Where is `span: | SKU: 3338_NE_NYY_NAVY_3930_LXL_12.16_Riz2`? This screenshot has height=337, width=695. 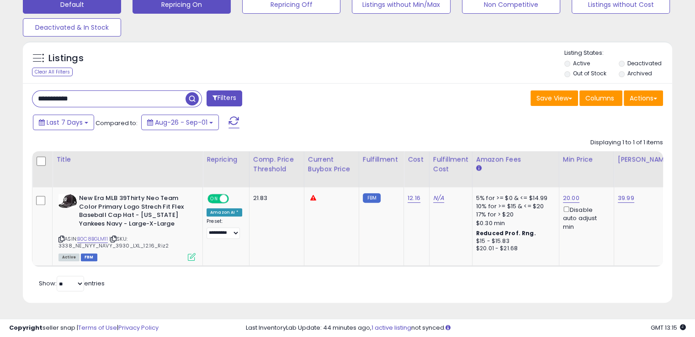 span: | SKU: 3338_NE_NYY_NAVY_3930_LXL_12.16_Riz2 is located at coordinates (113, 242).